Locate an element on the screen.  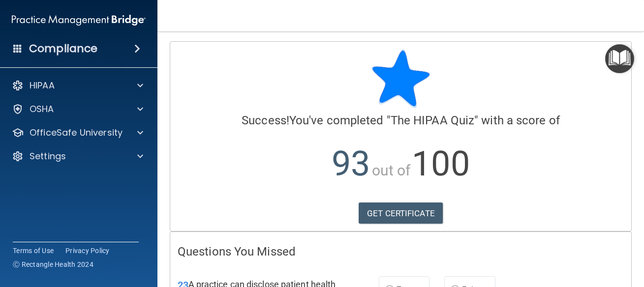
span: 93 is located at coordinates (351, 164).